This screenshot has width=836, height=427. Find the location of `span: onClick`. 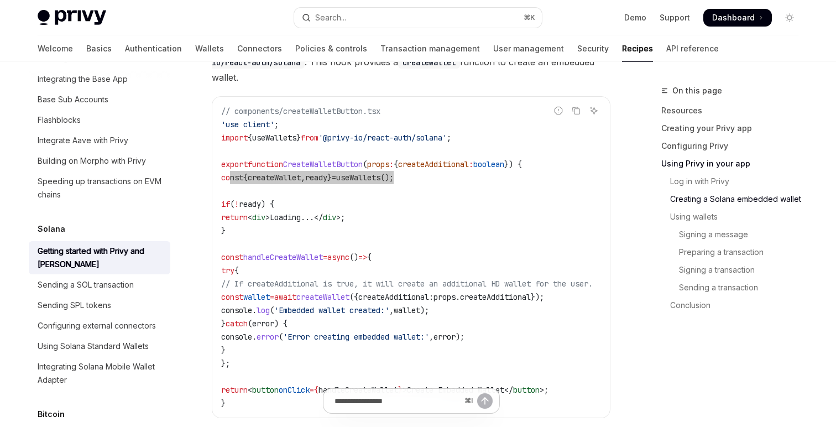

span: onClick is located at coordinates (294, 390).